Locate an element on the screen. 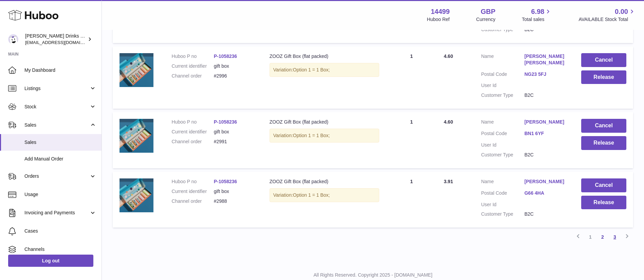 This screenshot has width=644, height=280. a: G66 4HA is located at coordinates (546, 193).